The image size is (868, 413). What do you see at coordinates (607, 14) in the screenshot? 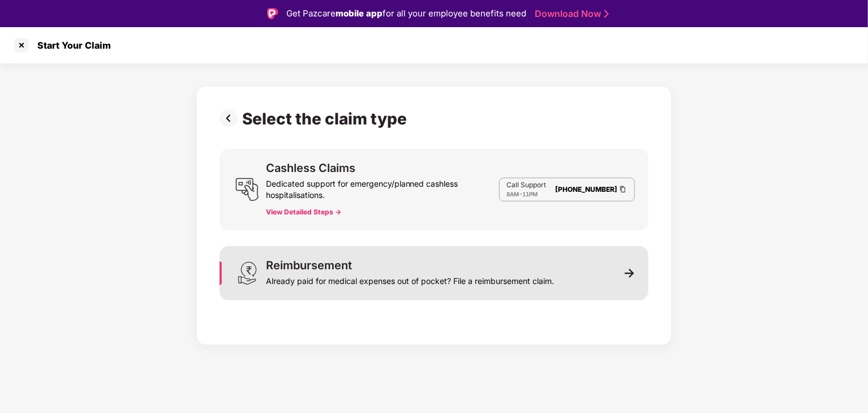
I see `img: Stroke` at bounding box center [607, 14].